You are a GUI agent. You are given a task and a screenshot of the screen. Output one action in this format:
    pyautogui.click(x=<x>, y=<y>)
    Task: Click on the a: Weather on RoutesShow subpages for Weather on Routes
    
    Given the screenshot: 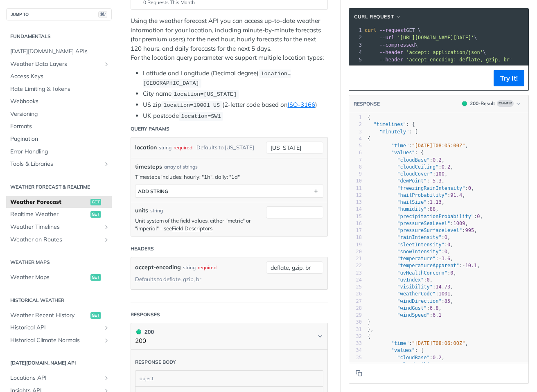 What is the action you would take?
    pyautogui.click(x=59, y=240)
    